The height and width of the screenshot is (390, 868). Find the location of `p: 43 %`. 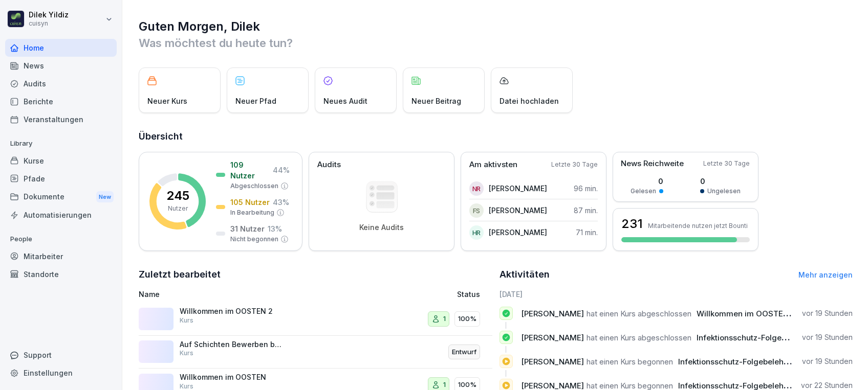

p: 43 % is located at coordinates (281, 202).